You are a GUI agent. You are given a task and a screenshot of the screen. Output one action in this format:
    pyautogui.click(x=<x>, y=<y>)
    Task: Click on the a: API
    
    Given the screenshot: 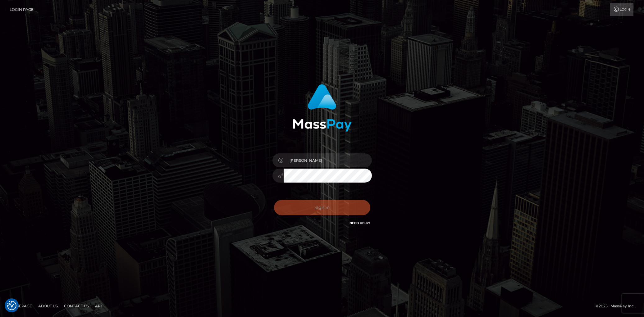 What is the action you would take?
    pyautogui.click(x=99, y=305)
    